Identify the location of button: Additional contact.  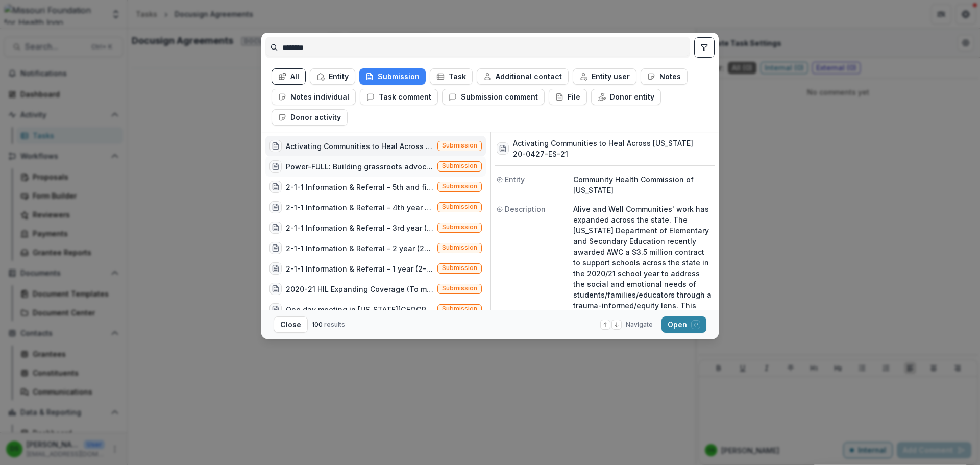
(523, 77).